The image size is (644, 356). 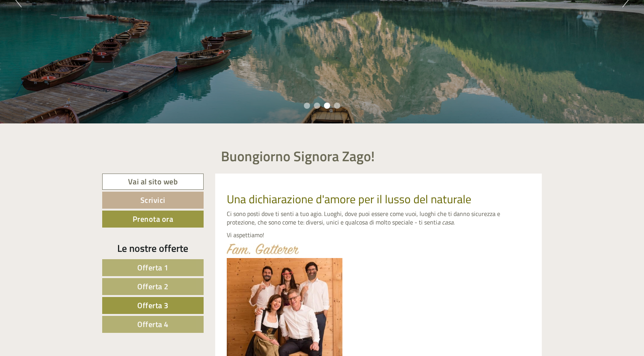 What do you see at coordinates (439, 222) in the screenshot?
I see `em: a` at bounding box center [439, 222].